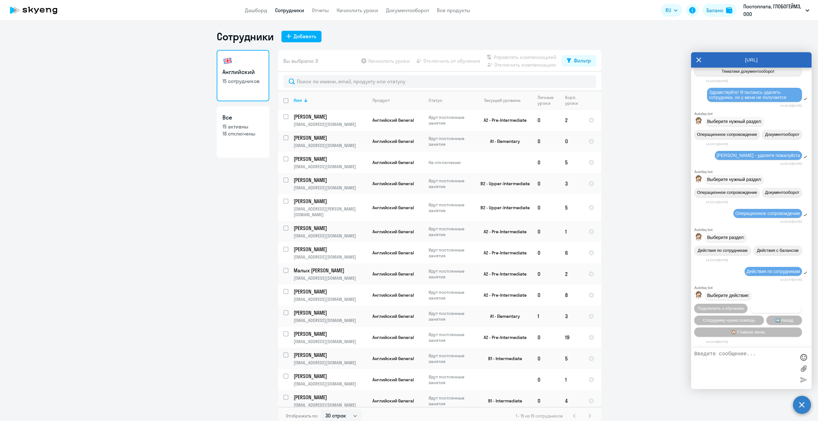 The height and width of the screenshot is (421, 818). I want to click on h3: Английский, so click(243, 72).